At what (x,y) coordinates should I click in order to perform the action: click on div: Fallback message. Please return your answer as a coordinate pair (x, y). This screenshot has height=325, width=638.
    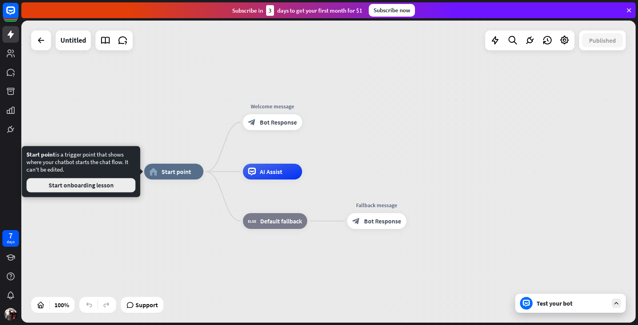
    Looking at the image, I should click on (377, 205).